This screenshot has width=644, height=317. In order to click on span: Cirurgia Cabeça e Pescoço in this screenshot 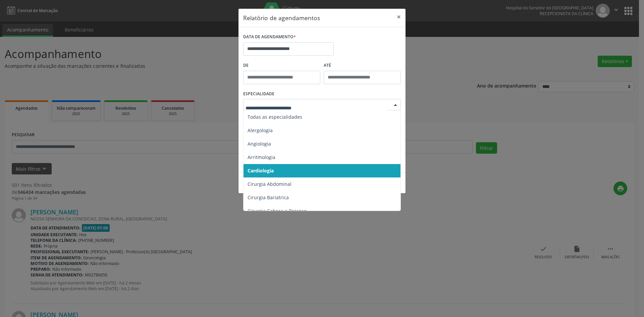, I will do `click(277, 211)`.